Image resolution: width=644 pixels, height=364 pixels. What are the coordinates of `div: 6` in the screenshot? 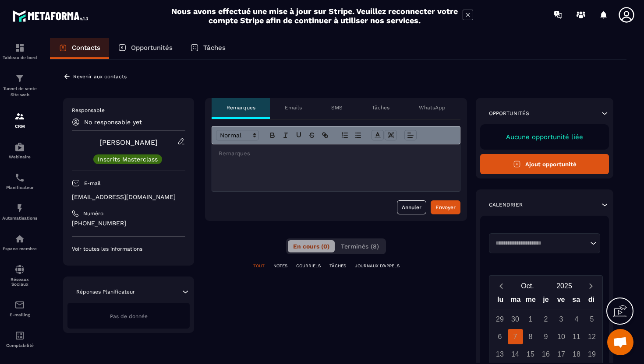 It's located at (500, 337).